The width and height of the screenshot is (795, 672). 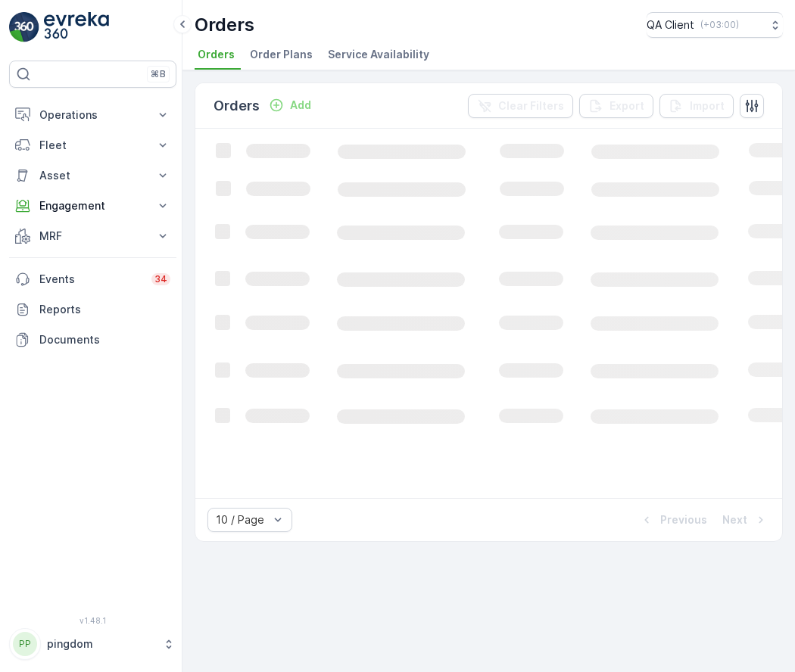 What do you see at coordinates (92, 621) in the screenshot?
I see `span: v 1.48.1` at bounding box center [92, 621].